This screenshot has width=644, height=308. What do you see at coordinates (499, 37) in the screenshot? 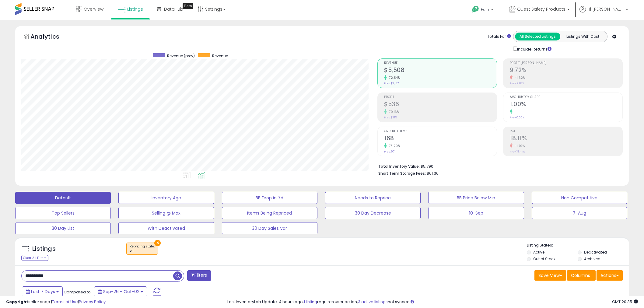
I see `div: Totals For` at bounding box center [499, 37].